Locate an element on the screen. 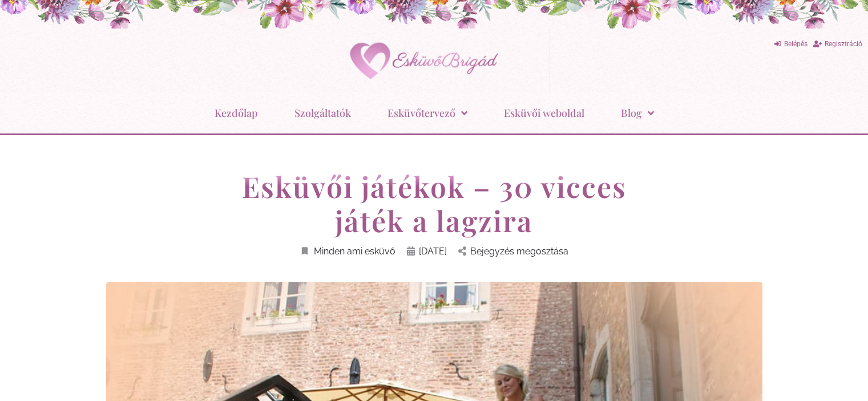 The height and width of the screenshot is (401, 868). a: Regisztráció is located at coordinates (838, 44).